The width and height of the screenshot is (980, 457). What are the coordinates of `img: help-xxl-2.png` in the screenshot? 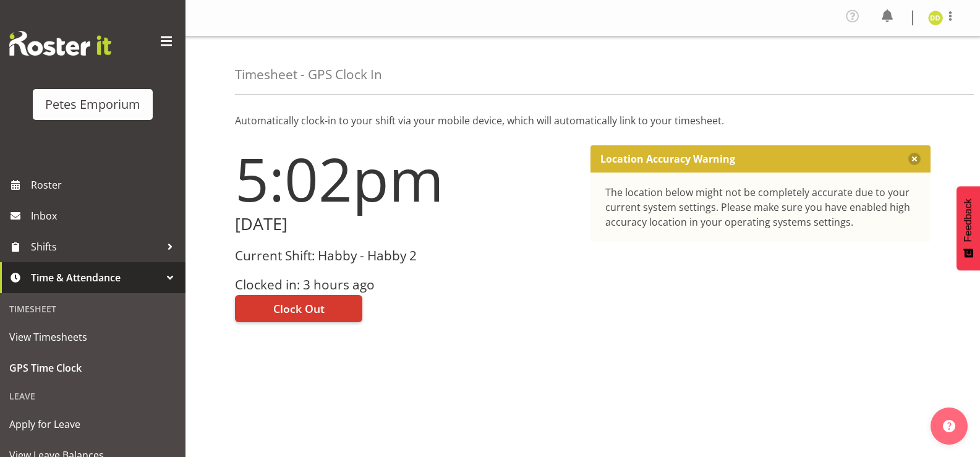 It's located at (950, 426).